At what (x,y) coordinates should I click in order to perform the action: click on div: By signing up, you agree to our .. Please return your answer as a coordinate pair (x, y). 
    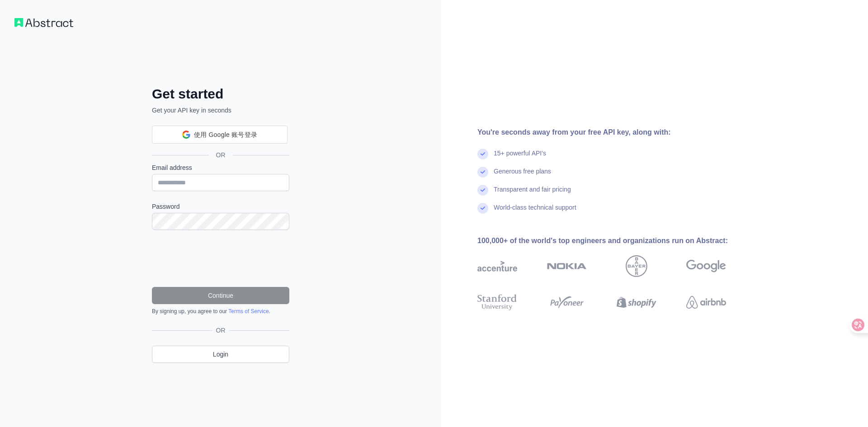
    Looking at the image, I should click on (220, 311).